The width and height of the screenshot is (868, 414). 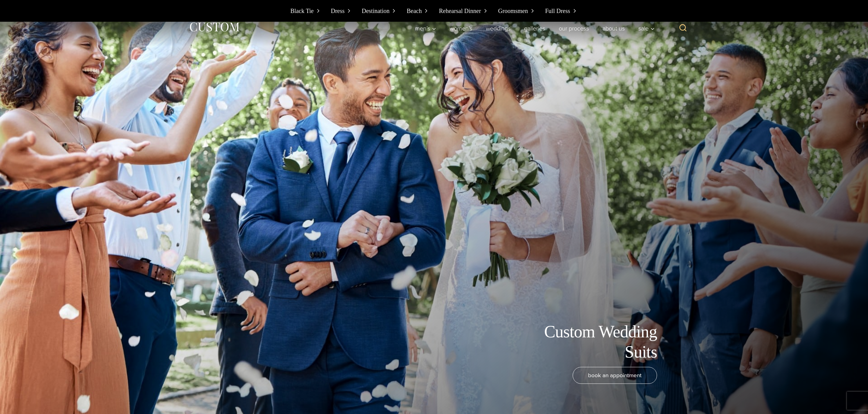 What do you see at coordinates (615, 375) in the screenshot?
I see `a: book an appointment` at bounding box center [615, 375].